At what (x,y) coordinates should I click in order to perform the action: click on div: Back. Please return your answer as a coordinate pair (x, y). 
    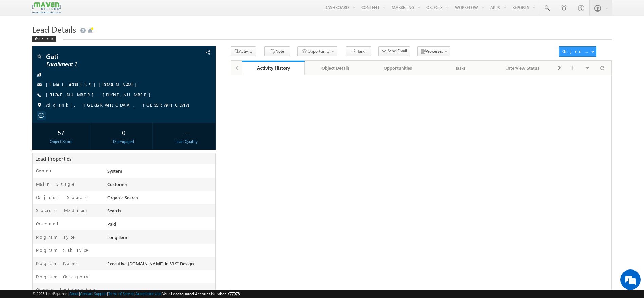
    Looking at the image, I should click on (44, 39).